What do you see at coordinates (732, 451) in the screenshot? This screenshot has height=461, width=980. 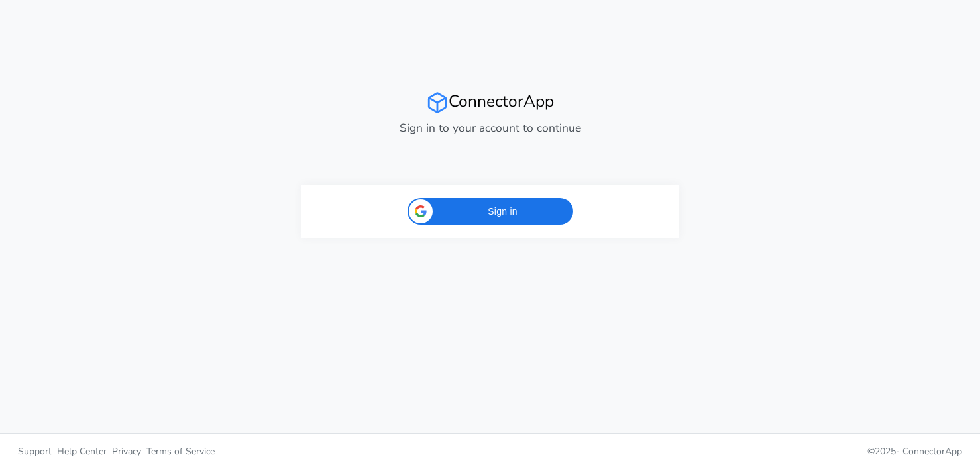 I see `p: © 2025 -` at bounding box center [732, 451].